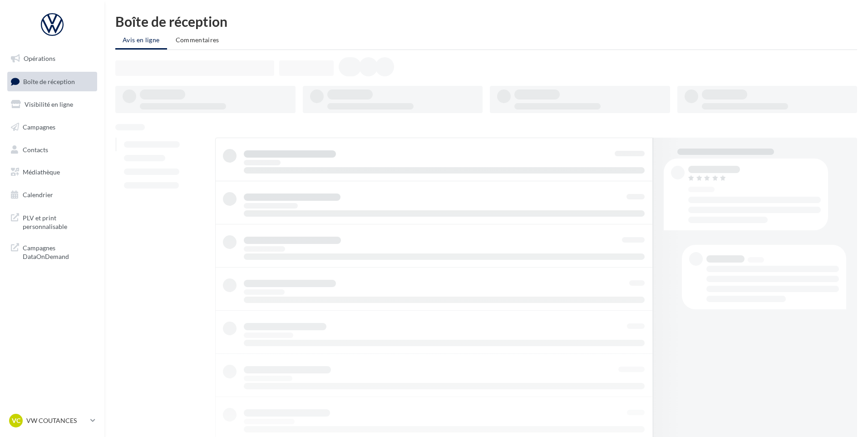 The height and width of the screenshot is (437, 868). Describe the element at coordinates (52, 421) in the screenshot. I see `a: VC VW COUTANCES` at that location.